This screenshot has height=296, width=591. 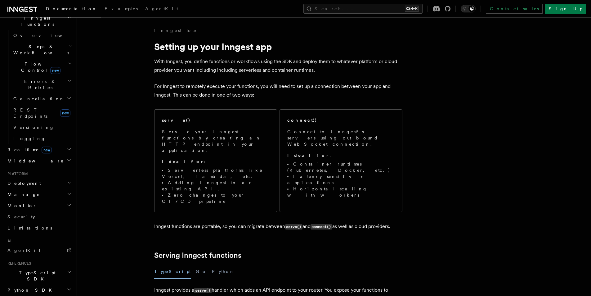 I want to click on button: Python SDK, so click(x=39, y=290).